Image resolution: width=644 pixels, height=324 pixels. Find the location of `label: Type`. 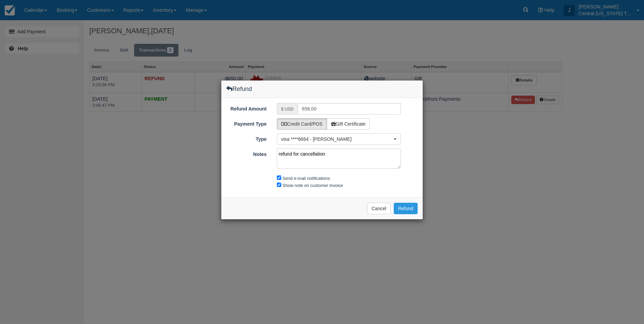

label: Type is located at coordinates (247, 138).